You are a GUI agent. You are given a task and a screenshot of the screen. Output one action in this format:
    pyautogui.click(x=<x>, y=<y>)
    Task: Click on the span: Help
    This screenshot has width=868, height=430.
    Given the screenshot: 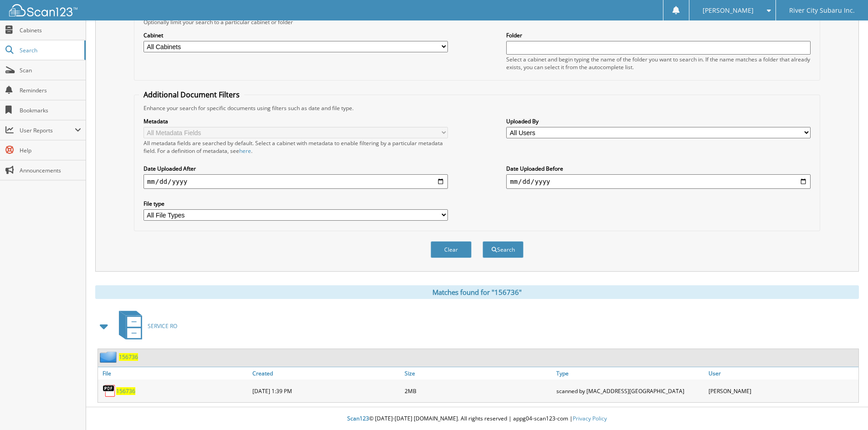 What is the action you would take?
    pyautogui.click(x=50, y=150)
    